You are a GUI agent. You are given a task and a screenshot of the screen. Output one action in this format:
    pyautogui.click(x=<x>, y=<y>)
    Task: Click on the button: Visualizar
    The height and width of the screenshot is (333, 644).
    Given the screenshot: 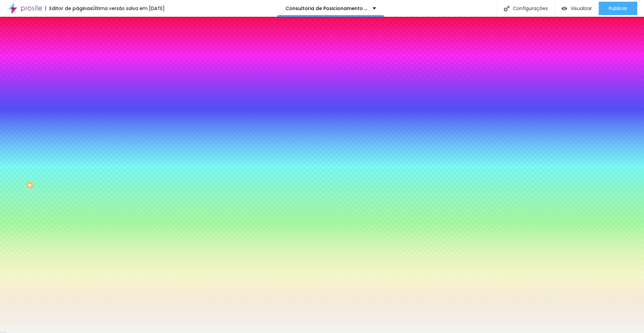 What is the action you would take?
    pyautogui.click(x=577, y=8)
    